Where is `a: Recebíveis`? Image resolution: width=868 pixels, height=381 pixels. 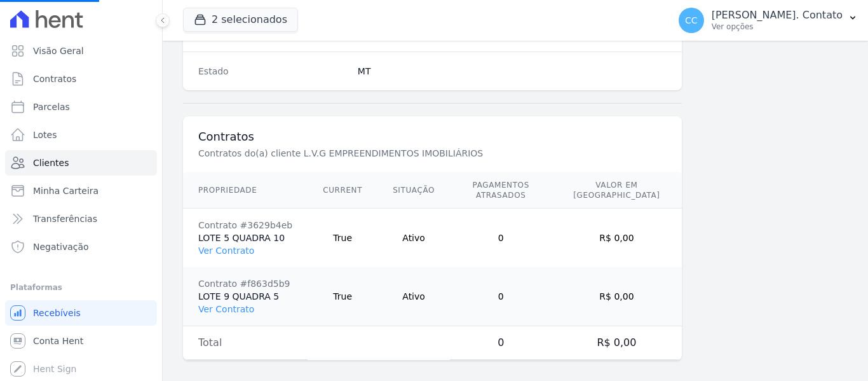 a: Recebíveis is located at coordinates (81, 313).